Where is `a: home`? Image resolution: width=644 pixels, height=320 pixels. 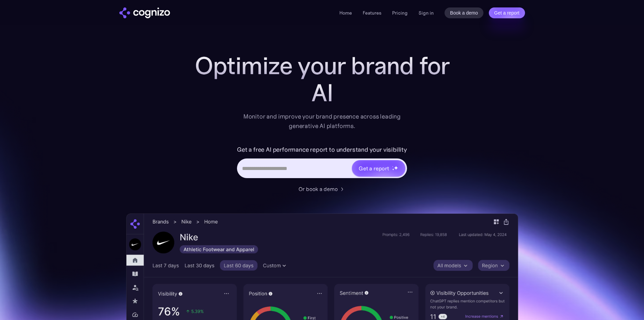
a: home is located at coordinates (144, 13).